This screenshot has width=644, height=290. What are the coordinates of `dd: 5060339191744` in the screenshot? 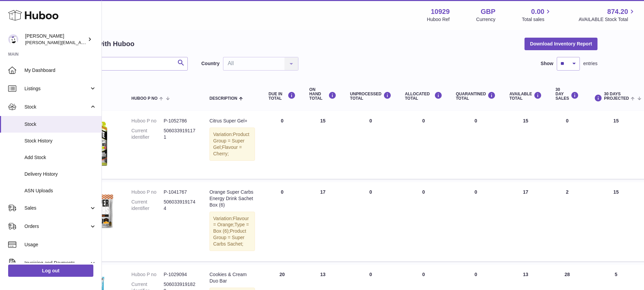 It's located at (180, 205).